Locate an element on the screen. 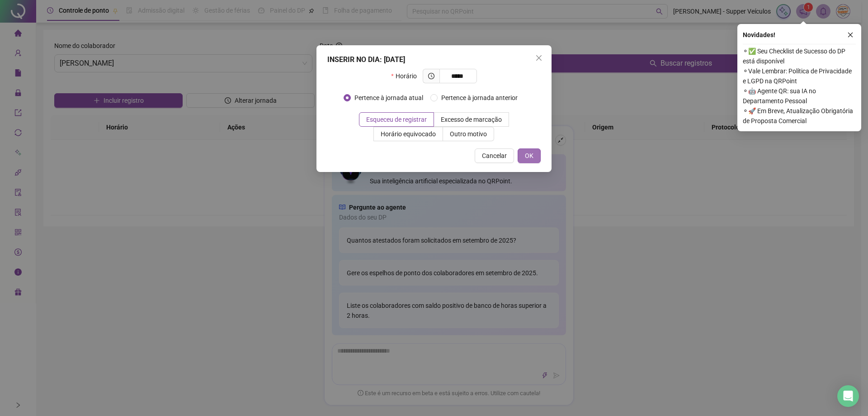 Image resolution: width=868 pixels, height=416 pixels. button: Close is located at coordinates (539, 58).